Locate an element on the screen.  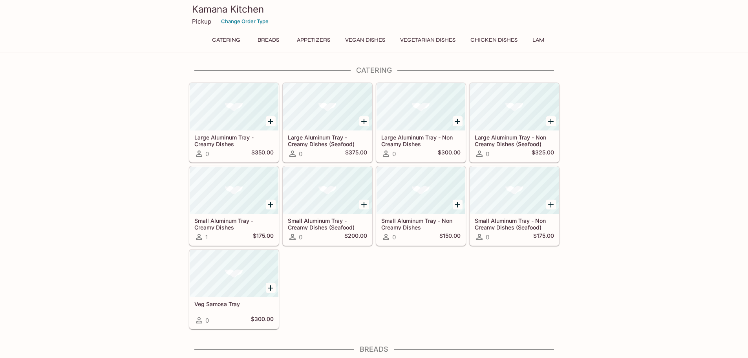
a: Large Aluminum Tray - Creamy Dishes (Seafood)0$375.00 is located at coordinates (327, 122).